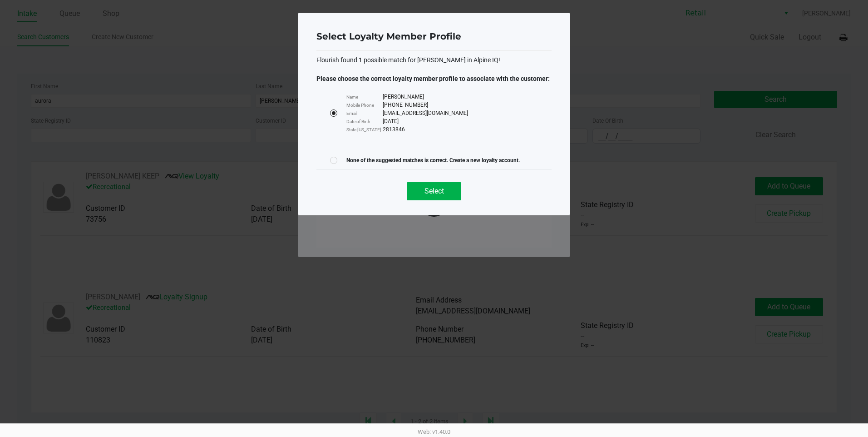 This screenshot has width=868, height=437. What do you see at coordinates (388, 36) in the screenshot?
I see `div: Select Loyalty Member Profile` at bounding box center [388, 36].